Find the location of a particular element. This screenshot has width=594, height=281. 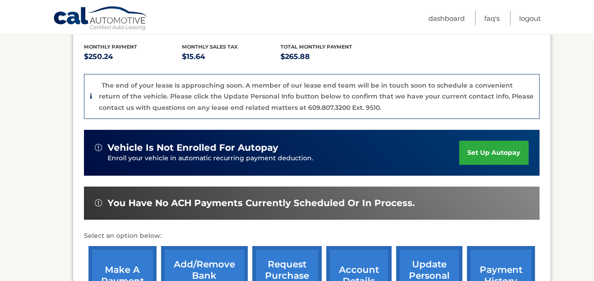

span: Monthly sales Tax is located at coordinates (210, 47).